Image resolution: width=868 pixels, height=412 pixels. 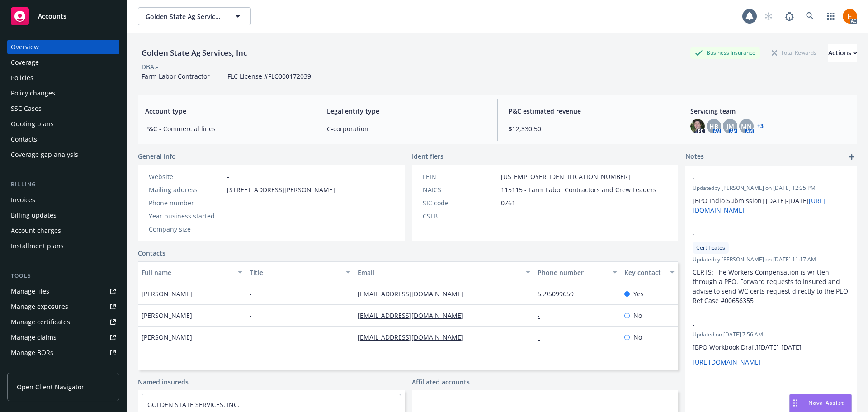 What do you see at coordinates (730, 126) in the screenshot?
I see `span: JM` at bounding box center [730, 126].